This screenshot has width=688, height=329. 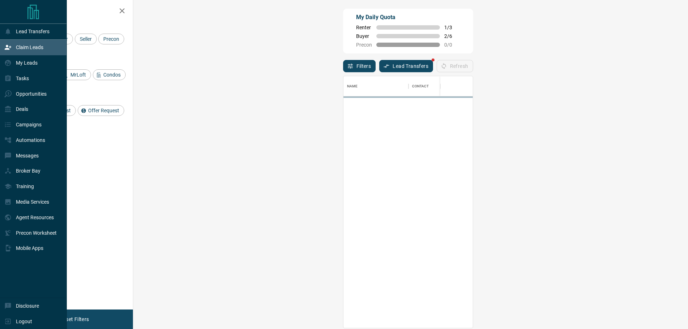 What do you see at coordinates (452, 36) in the screenshot?
I see `span: 2 / 6` at bounding box center [452, 36].